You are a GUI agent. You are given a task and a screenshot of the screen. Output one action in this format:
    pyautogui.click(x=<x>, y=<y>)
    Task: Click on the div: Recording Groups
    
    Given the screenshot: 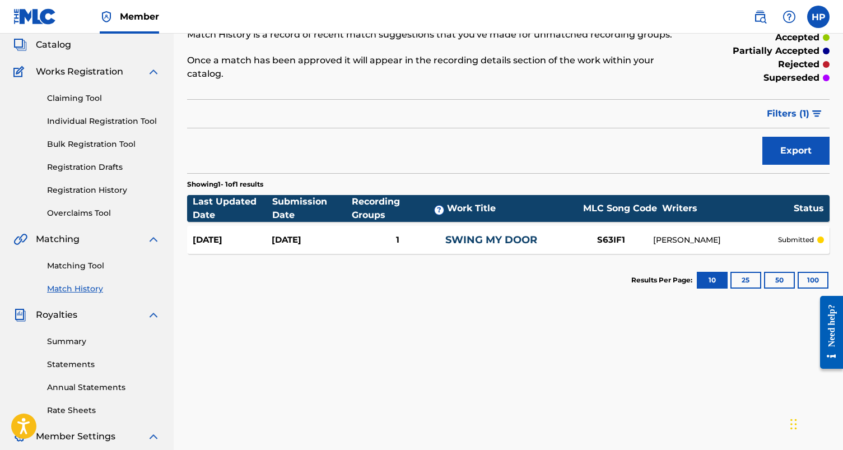 What is the action you would take?
    pyautogui.click(x=399, y=208)
    